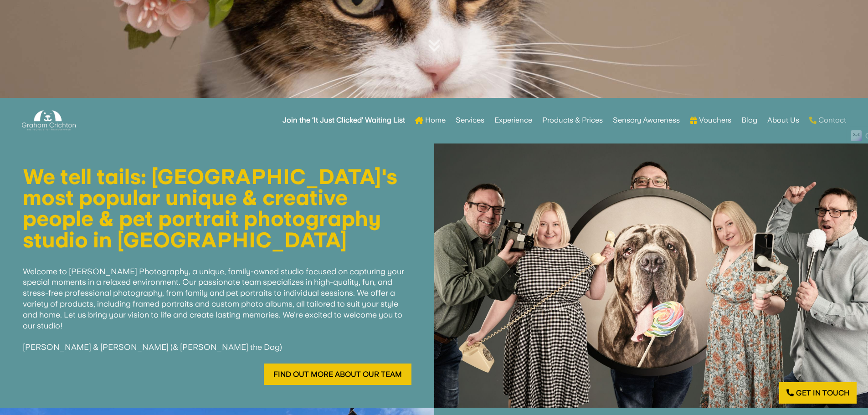 This screenshot has height=415, width=868. I want to click on a: About Us, so click(784, 120).